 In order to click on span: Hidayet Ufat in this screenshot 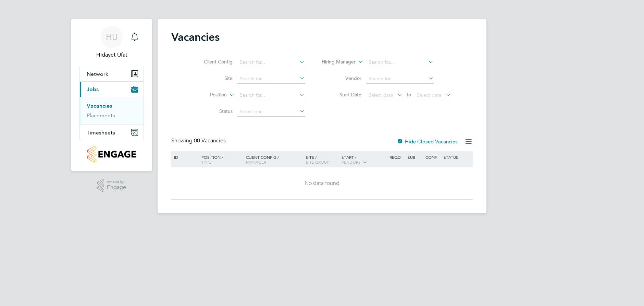, I will do `click(112, 55)`.